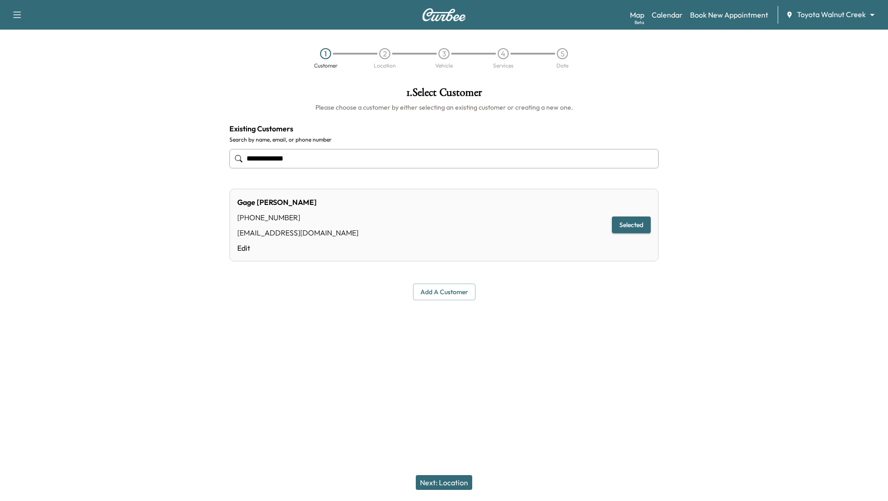 This screenshot has width=888, height=501. I want to click on a: Calendar, so click(667, 15).